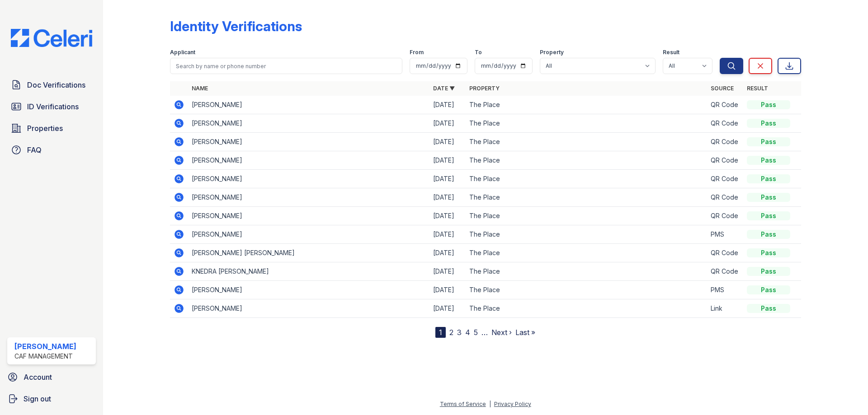 The height and width of the screenshot is (415, 868). What do you see at coordinates (51, 107) in the screenshot?
I see `a: ID Verifications` at bounding box center [51, 107].